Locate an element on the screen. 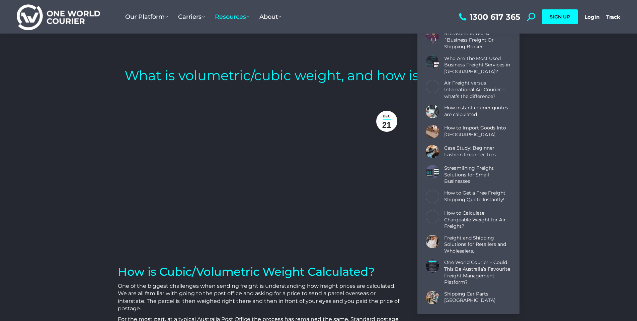 The image size is (637, 321). a: How to Calculate Chargeable Weight for Air Freight? is located at coordinates (478, 219).